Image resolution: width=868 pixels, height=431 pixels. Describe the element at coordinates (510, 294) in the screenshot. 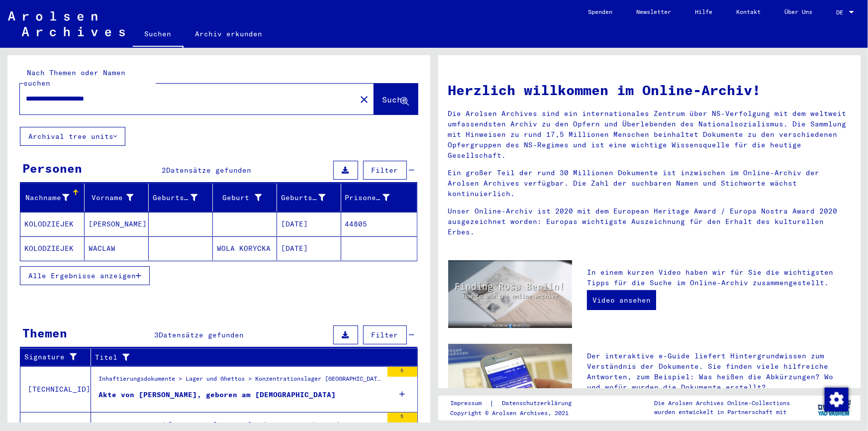

I see `img: video.jpg` at that location.